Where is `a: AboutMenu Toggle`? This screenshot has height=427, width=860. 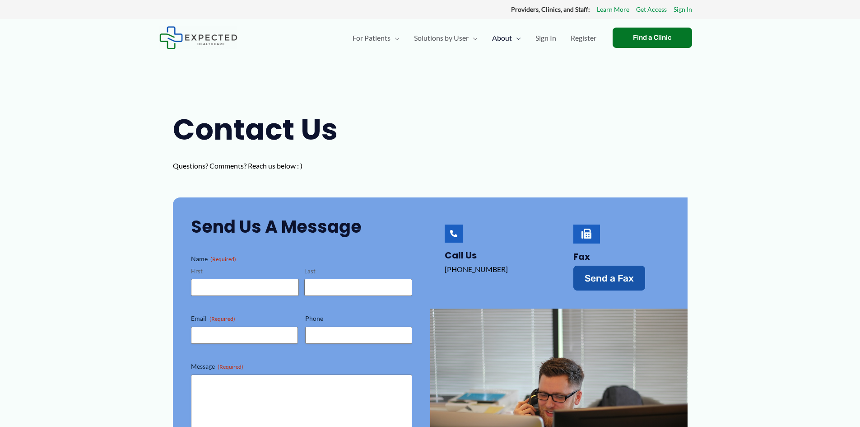
a: AboutMenu Toggle is located at coordinates (506, 38).